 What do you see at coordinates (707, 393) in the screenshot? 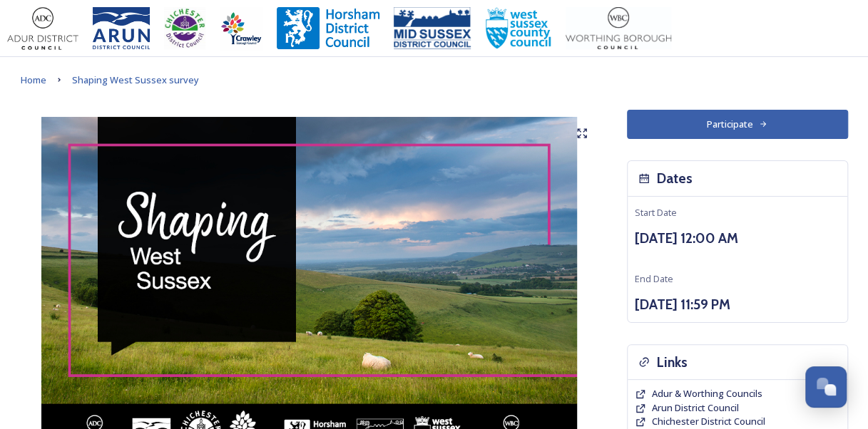
I see `a: Adur & Worthing Councils` at bounding box center [707, 393].